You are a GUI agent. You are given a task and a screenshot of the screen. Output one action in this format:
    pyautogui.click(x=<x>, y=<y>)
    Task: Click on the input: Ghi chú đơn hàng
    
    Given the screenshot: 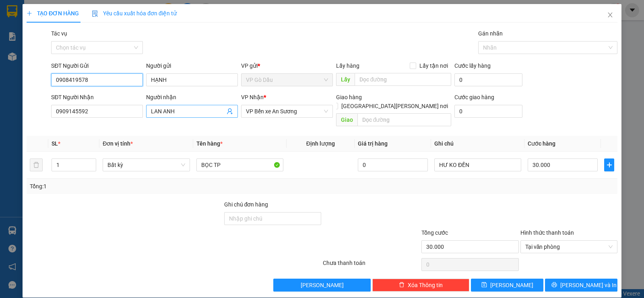 What is the action you would take?
    pyautogui.click(x=272, y=219)
    